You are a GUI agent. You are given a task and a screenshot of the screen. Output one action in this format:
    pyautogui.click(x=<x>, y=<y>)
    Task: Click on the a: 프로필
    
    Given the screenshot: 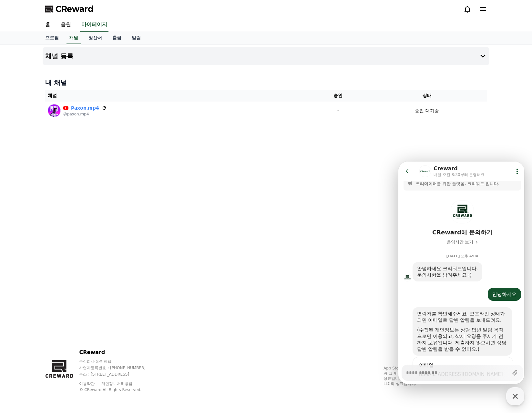 What is the action you would take?
    pyautogui.click(x=52, y=38)
    